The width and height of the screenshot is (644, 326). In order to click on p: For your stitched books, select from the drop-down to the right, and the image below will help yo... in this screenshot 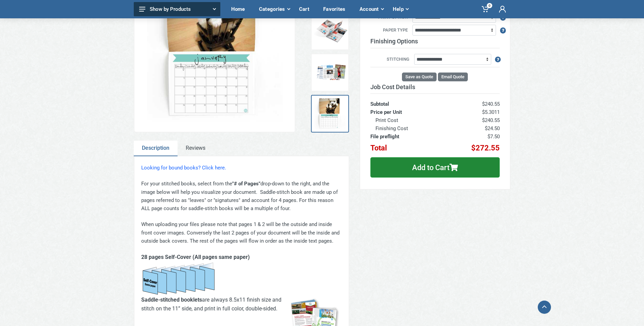, I will do `click(241, 196)`.